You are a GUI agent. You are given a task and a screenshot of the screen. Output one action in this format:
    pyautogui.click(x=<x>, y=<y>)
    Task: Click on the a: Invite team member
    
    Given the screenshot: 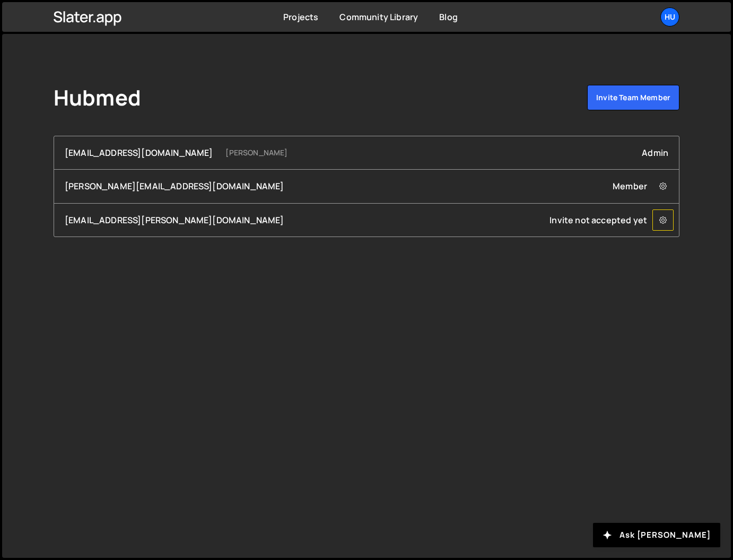 What is the action you would take?
    pyautogui.click(x=633, y=98)
    